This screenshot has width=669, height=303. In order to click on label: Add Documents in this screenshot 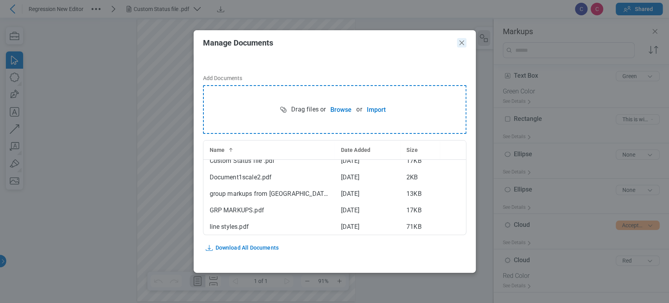, I will do `click(335, 78)`.